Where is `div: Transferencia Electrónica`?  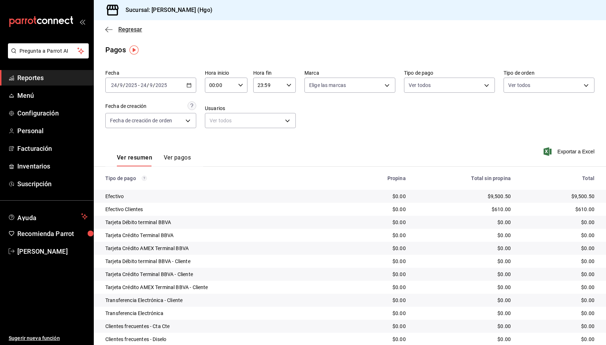 div: Transferencia Electrónica is located at coordinates (225, 313).